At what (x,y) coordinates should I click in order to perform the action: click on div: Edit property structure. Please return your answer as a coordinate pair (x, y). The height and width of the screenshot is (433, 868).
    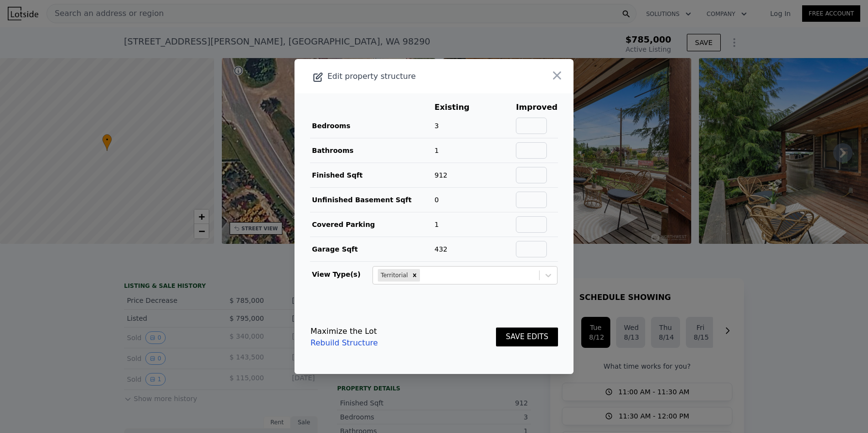
    Looking at the image, I should click on (406, 76).